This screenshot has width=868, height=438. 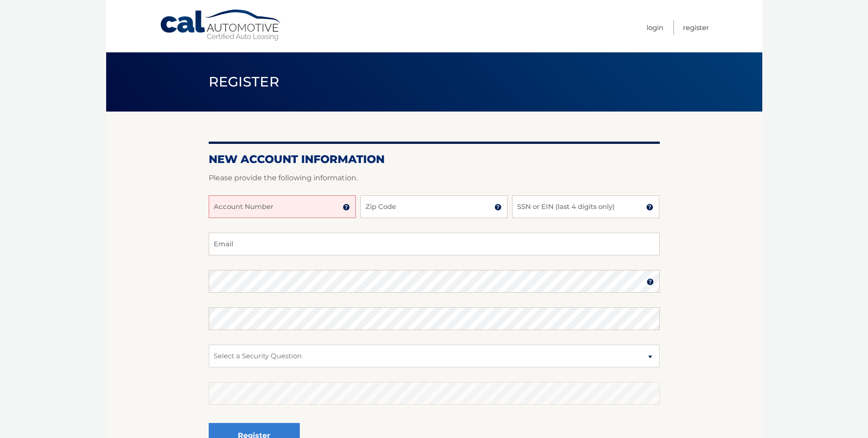 What do you see at coordinates (244, 82) in the screenshot?
I see `span: Register` at bounding box center [244, 82].